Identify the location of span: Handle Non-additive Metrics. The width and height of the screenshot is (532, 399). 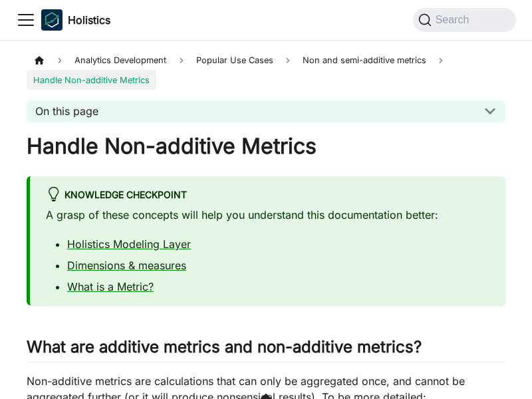
(91, 79).